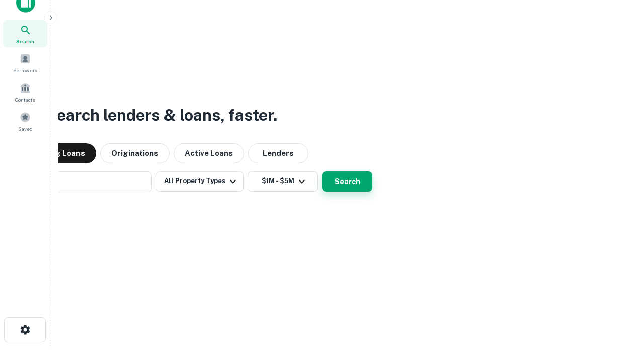  What do you see at coordinates (278, 154) in the screenshot?
I see `button: Lenders` at bounding box center [278, 154].